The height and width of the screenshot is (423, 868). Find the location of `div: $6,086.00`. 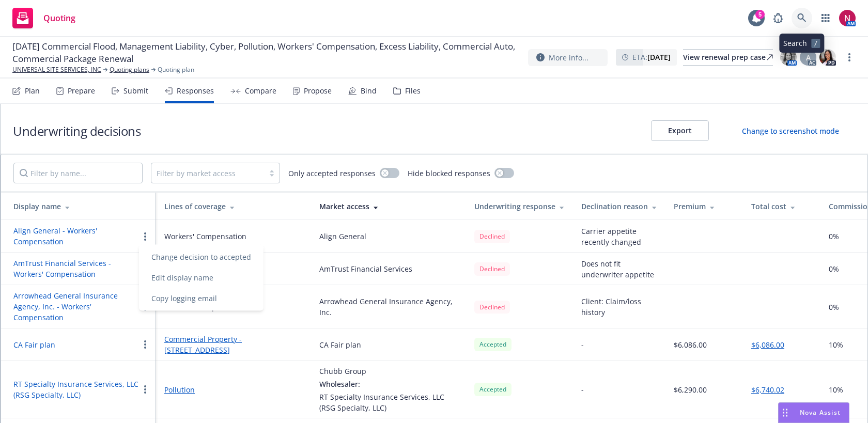

div: $6,086.00 is located at coordinates (691, 344).